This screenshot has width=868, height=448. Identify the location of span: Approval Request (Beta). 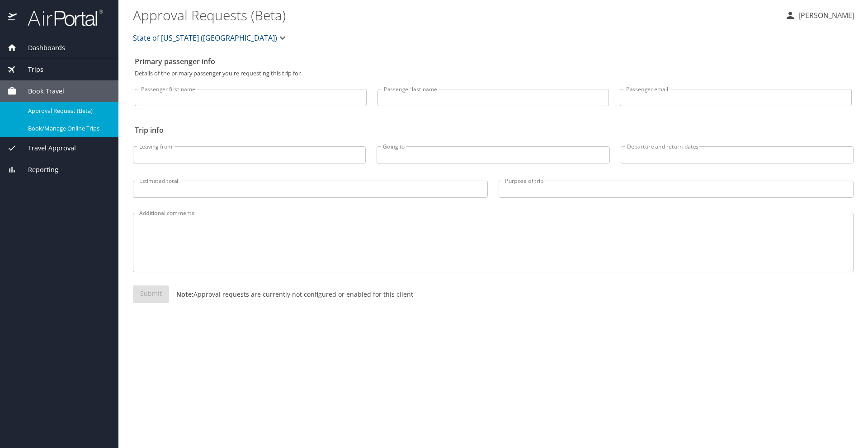
(68, 111).